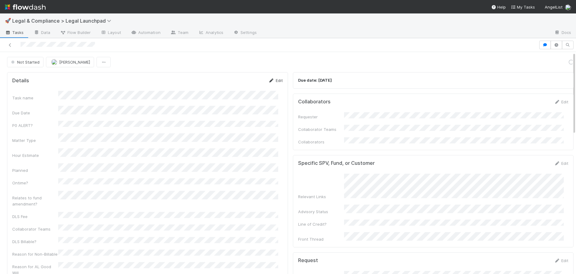 The width and height of the screenshot is (576, 274). What do you see at coordinates (145, 33) in the screenshot?
I see `a: Automation` at bounding box center [145, 33].